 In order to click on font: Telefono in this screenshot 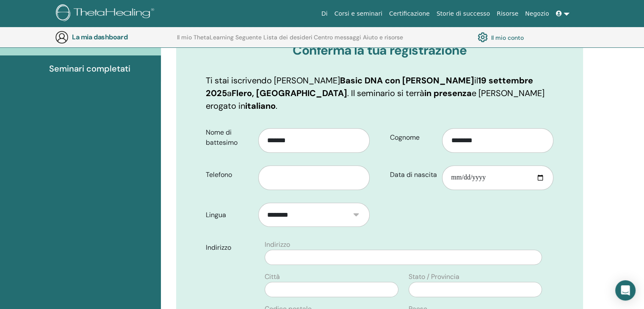, I will do `click(219, 175)`.